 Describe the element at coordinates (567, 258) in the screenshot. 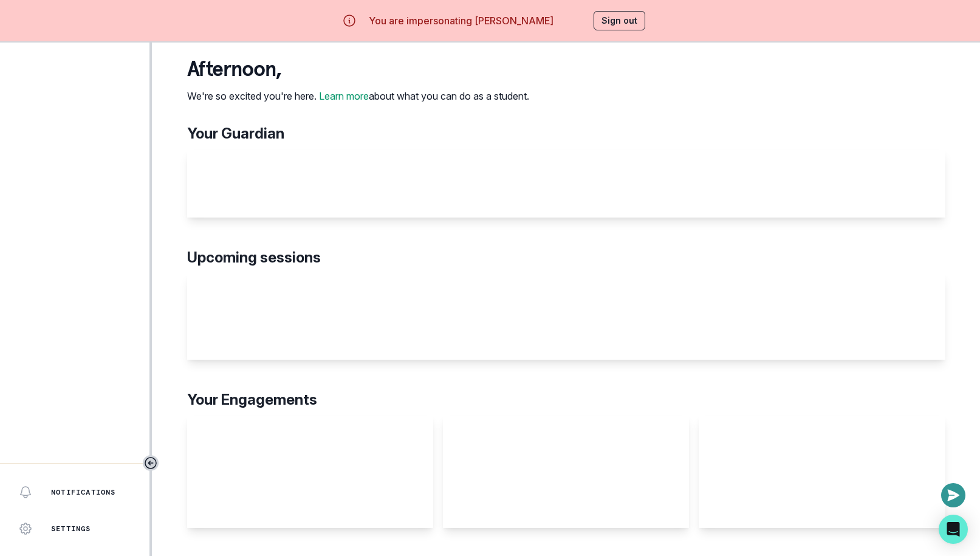

I see `p: Upcoming sessions` at that location.